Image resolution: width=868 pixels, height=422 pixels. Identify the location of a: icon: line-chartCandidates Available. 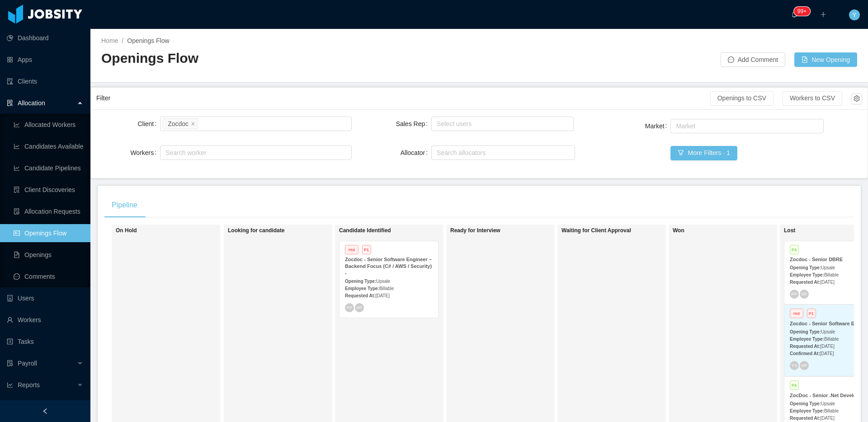
(49, 147).